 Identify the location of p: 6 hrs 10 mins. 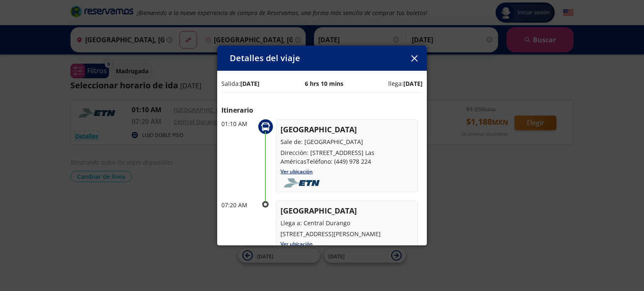
(324, 83).